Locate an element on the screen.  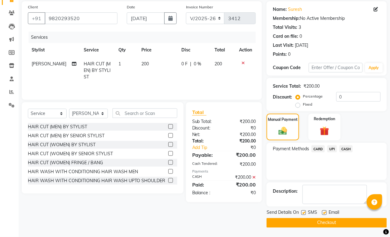
span: HAIR CUT (MEN) BY STYLIST is located at coordinates (97, 70).